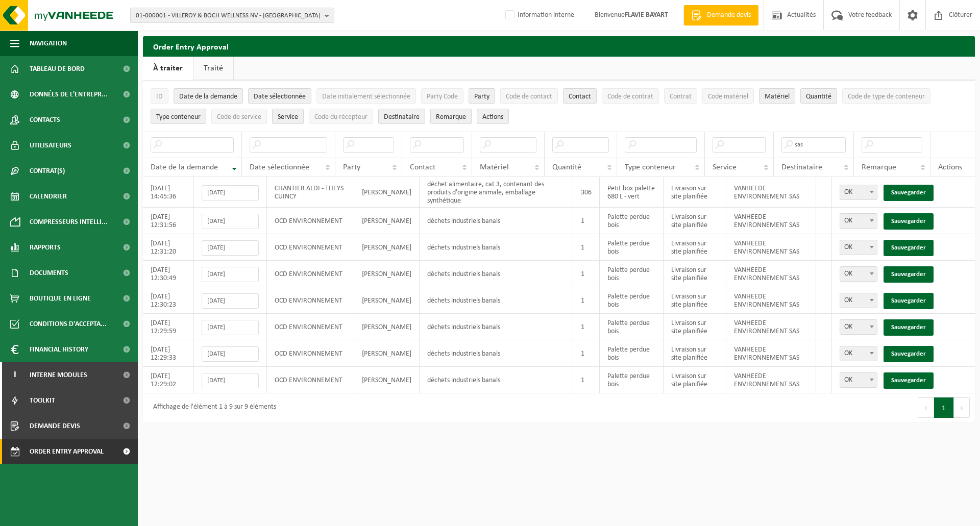  Describe the element at coordinates (288, 116) in the screenshot. I see `button: ServiceService: Activate to sort` at that location.